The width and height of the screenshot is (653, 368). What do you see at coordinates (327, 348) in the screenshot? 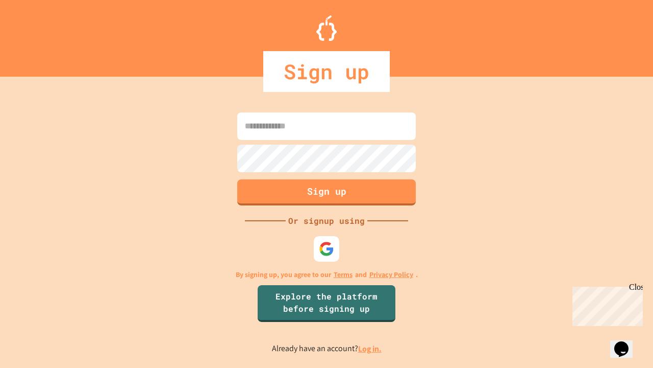
I see `p: Already have an account?` at bounding box center [327, 348].